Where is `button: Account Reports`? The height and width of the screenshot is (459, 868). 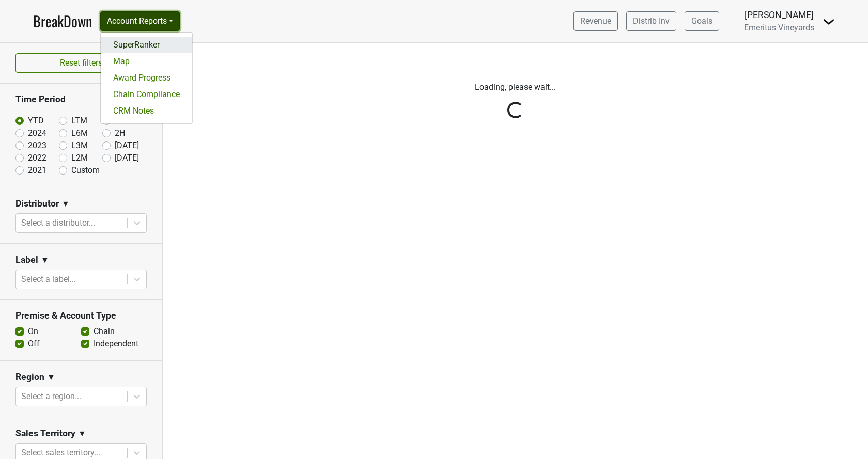 button: Account Reports is located at coordinates (140, 21).